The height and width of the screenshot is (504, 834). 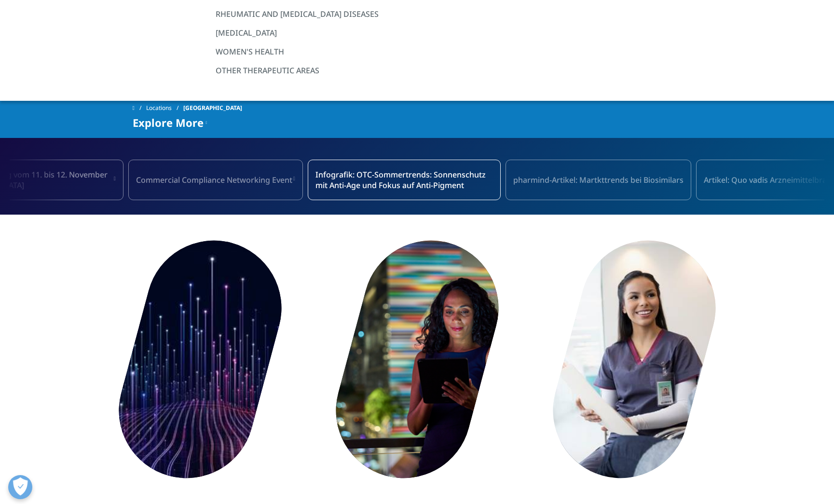 What do you see at coordinates (303, 70) in the screenshot?
I see `a: Other Therapeutic Areas` at bounding box center [303, 70].